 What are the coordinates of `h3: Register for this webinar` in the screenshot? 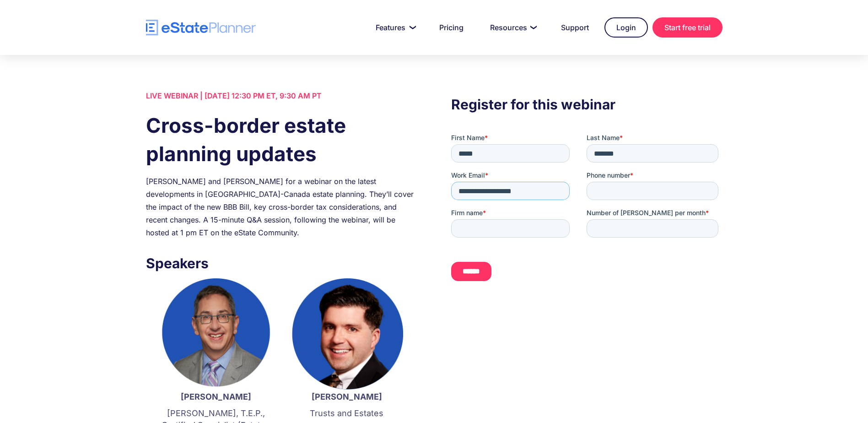 It's located at (587, 105).